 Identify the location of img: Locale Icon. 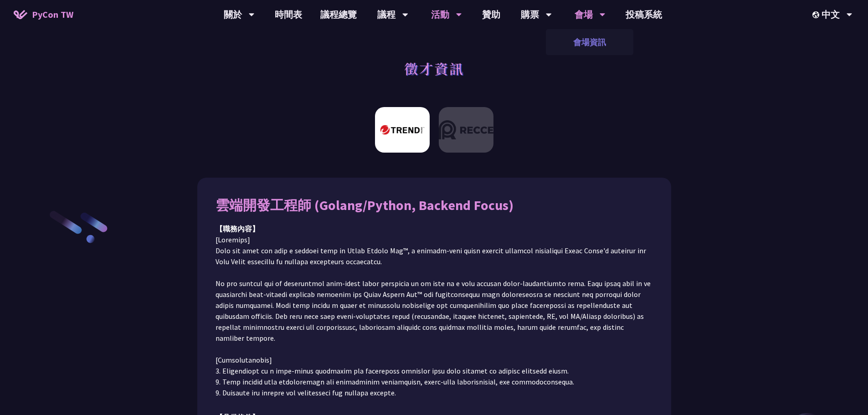
(817, 14).